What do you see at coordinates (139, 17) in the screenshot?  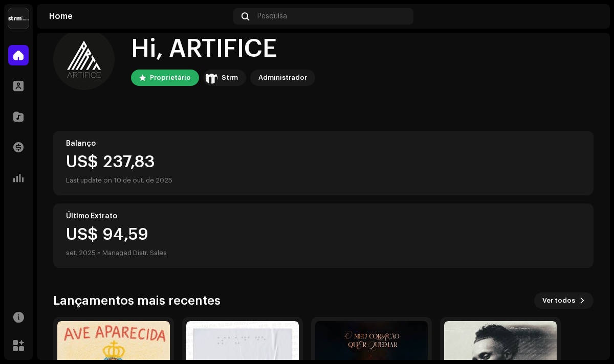 I see `div: Home` at bounding box center [139, 17].